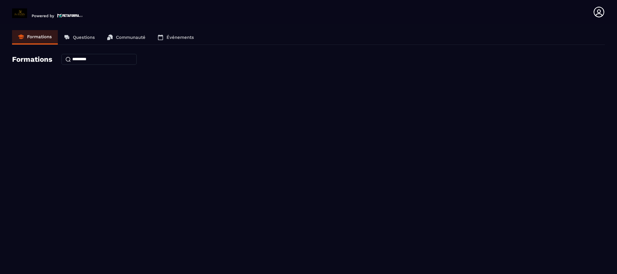 This screenshot has width=617, height=274. I want to click on img: logo-branding, so click(20, 13).